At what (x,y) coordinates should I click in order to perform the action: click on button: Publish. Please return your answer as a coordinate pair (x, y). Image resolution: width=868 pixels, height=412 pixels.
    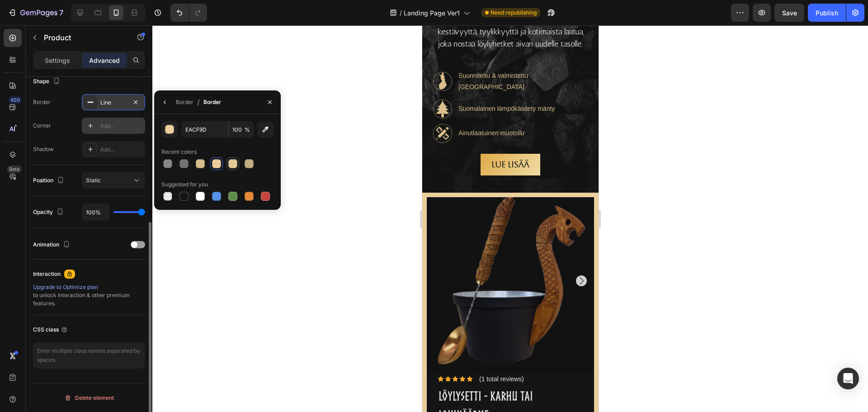
    Looking at the image, I should click on (827, 13).